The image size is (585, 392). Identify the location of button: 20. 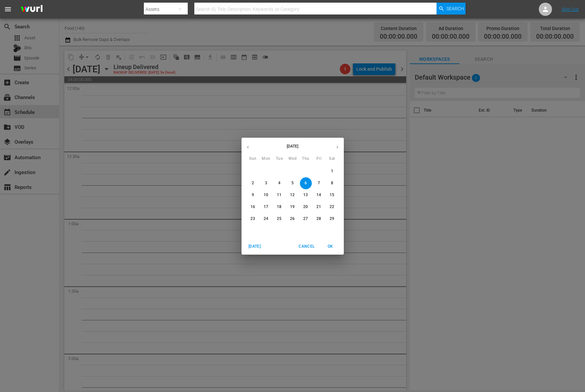
(306, 207).